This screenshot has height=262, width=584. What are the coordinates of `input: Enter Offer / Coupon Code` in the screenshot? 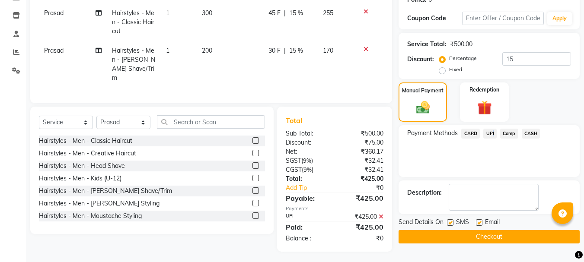 It's located at (503, 18).